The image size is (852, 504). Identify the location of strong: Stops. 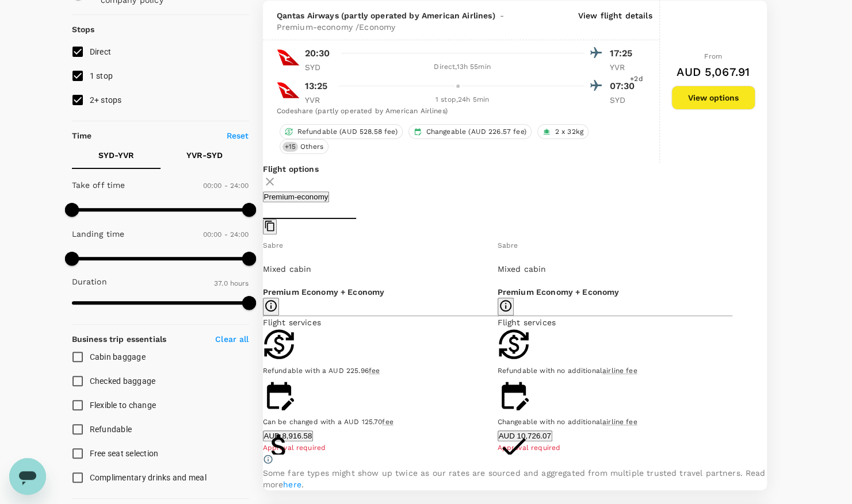
(83, 29).